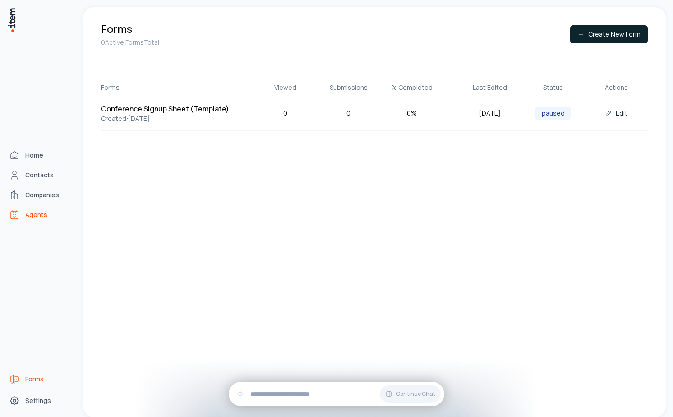  I want to click on div: Status, so click(553, 87).